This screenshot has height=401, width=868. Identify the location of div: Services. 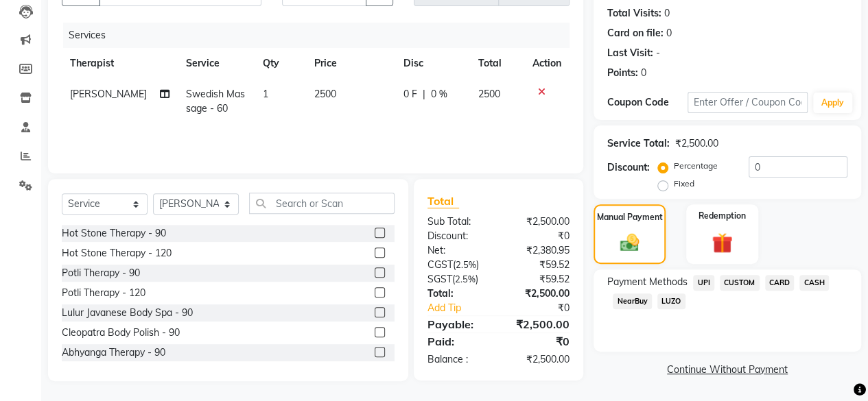
(321, 35).